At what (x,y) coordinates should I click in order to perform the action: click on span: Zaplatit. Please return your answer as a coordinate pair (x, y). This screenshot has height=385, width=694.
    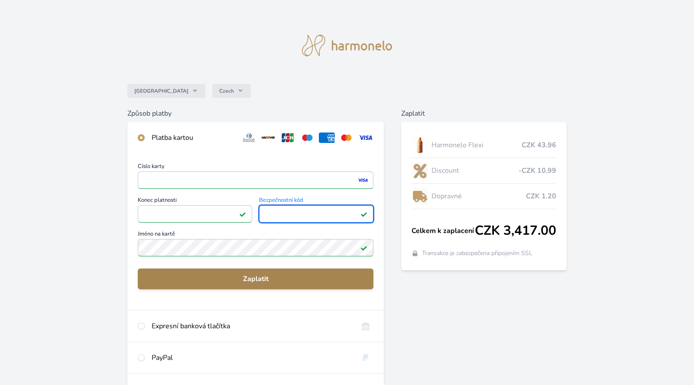
    Looking at the image, I should click on (256, 279).